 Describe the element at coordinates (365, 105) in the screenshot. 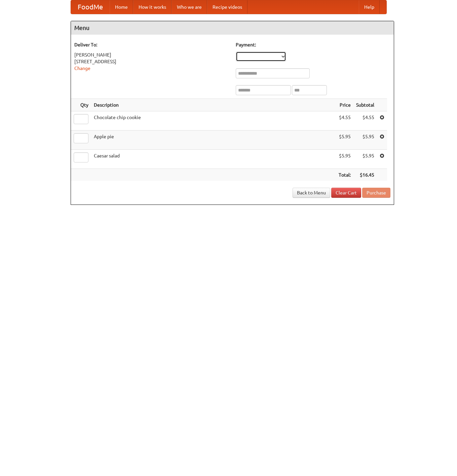

I see `th: Subtotal` at that location.